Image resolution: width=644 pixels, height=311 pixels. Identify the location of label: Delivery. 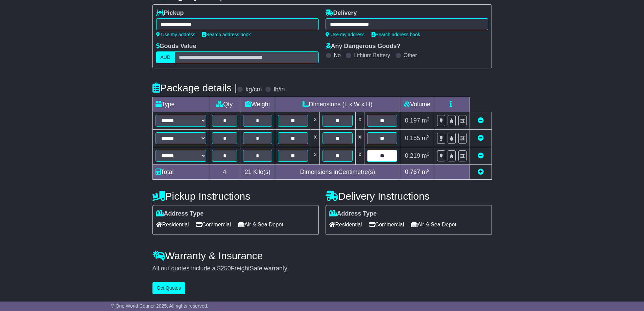
(341, 13).